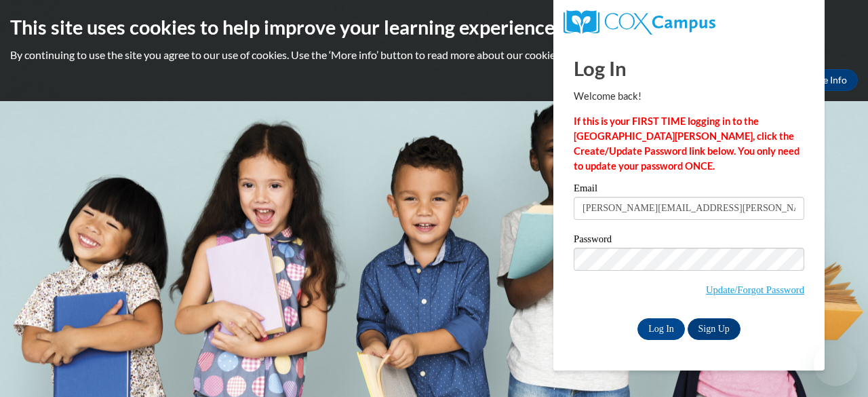  Describe the element at coordinates (661, 329) in the screenshot. I see `input: Log In` at that location.